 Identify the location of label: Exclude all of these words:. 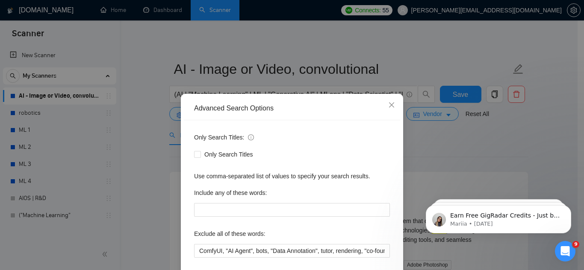
(229, 234).